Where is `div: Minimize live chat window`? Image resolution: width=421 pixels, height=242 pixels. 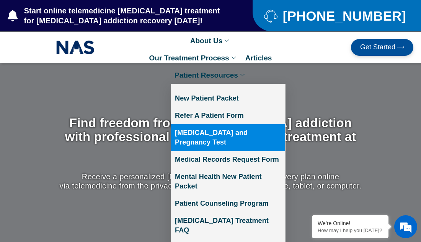
div: Minimize live chat window is located at coordinates (135, 13).